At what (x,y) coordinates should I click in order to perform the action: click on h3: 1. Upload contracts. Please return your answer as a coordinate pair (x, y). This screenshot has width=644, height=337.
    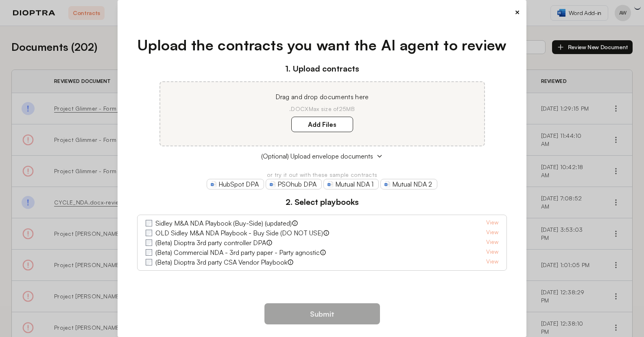
    Looking at the image, I should click on (322, 69).